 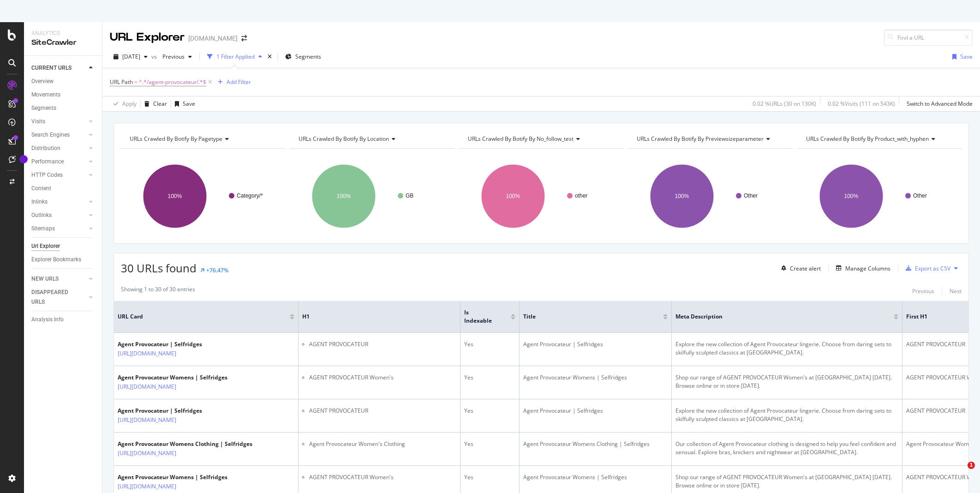 I want to click on text: Category/*, so click(x=249, y=196).